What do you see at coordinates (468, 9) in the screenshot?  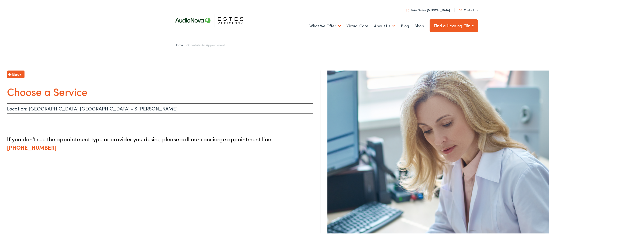 I see `a: Contact Us` at bounding box center [468, 9].